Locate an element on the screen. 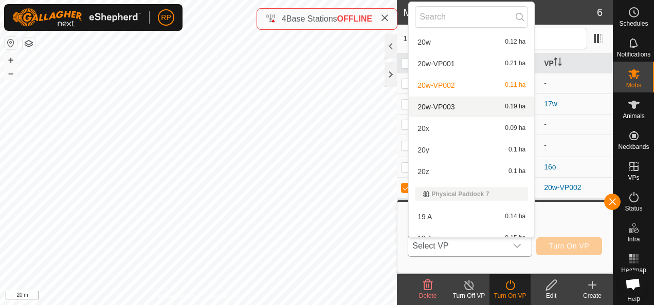 This screenshot has width=654, height=305. button: Reset Map is located at coordinates (11, 43).